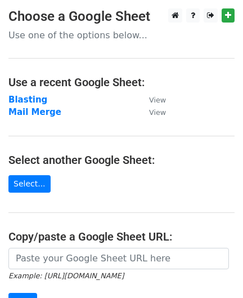 The image size is (243, 298). What do you see at coordinates (122, 160) in the screenshot?
I see `h4: Select another Google Sheet:` at bounding box center [122, 160].